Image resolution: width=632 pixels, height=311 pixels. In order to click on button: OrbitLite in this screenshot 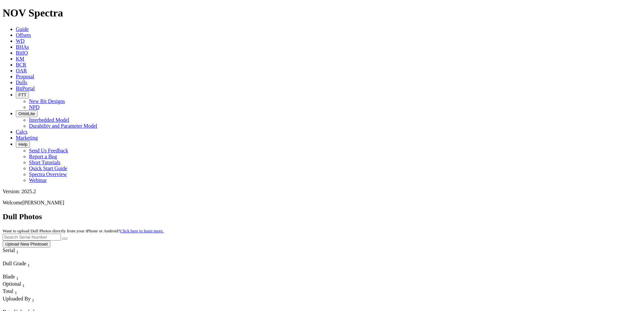, I will do `click(27, 114)`.